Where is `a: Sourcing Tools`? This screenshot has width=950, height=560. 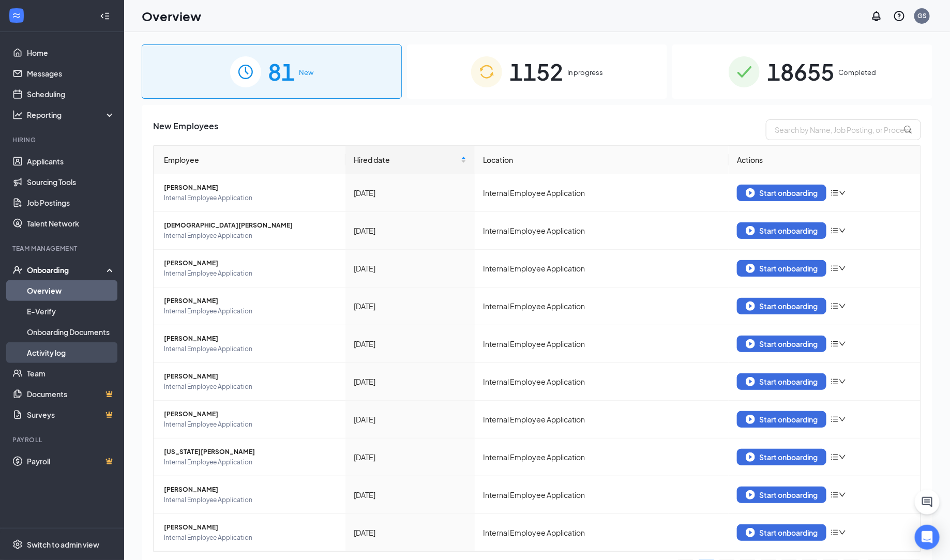
a: Sourcing Tools is located at coordinates (71, 182).